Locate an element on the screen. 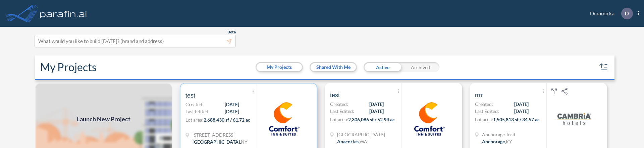 The height and width of the screenshot is (148, 644). div: Anchorage, KY is located at coordinates (497, 142).